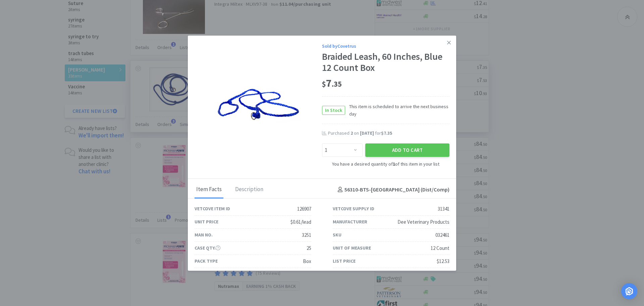 This screenshot has width=644, height=306. What do you see at coordinates (350, 222) in the screenshot?
I see `div: Manufacturer` at bounding box center [350, 222].